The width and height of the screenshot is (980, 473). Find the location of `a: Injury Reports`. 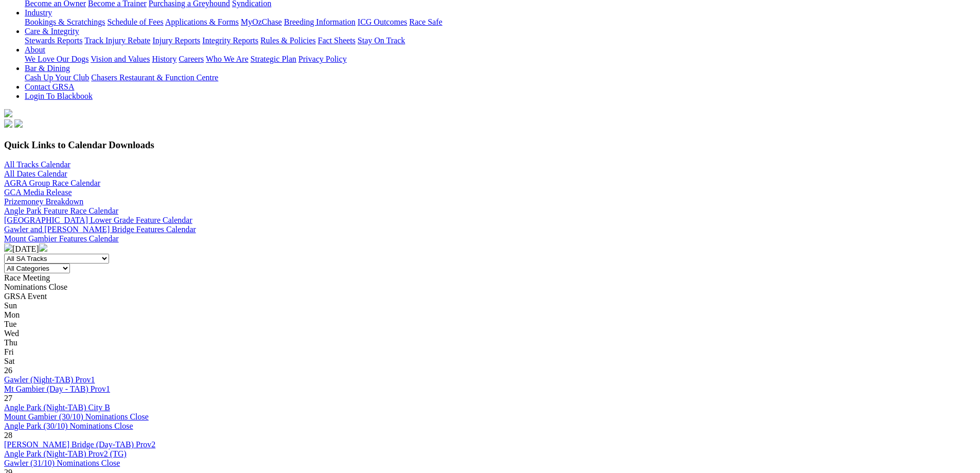

a: Injury Reports is located at coordinates (176, 40).